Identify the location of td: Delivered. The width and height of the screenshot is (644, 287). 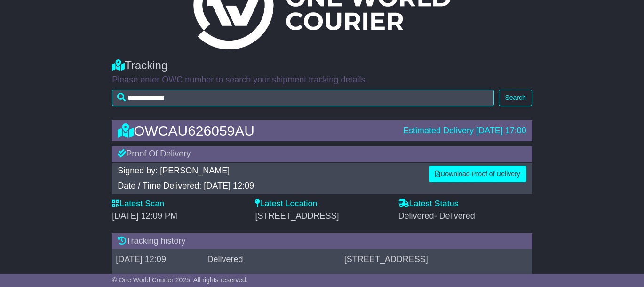
(271, 259).